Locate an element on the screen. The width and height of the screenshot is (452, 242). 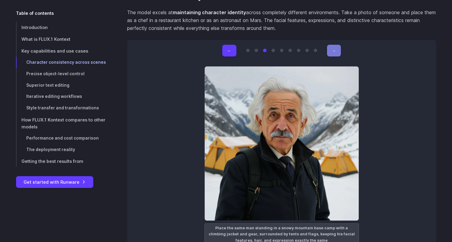
span: Table of contents is located at coordinates (35, 13).